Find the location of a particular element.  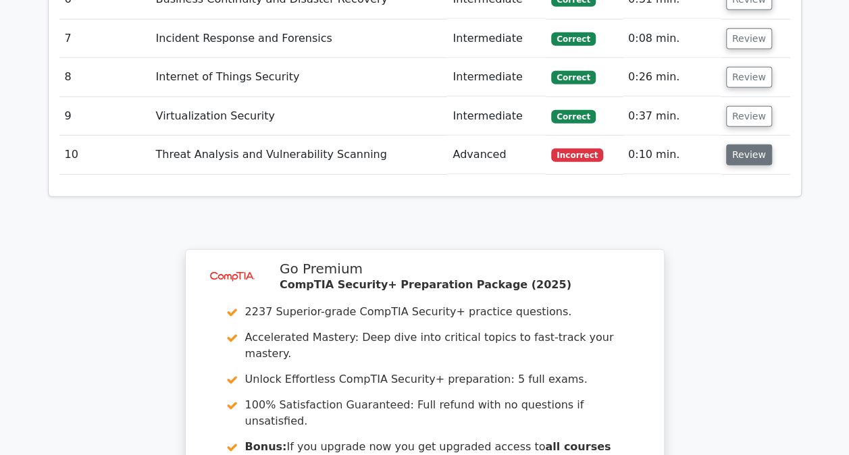

td: 0:10 min. is located at coordinates (671, 155).